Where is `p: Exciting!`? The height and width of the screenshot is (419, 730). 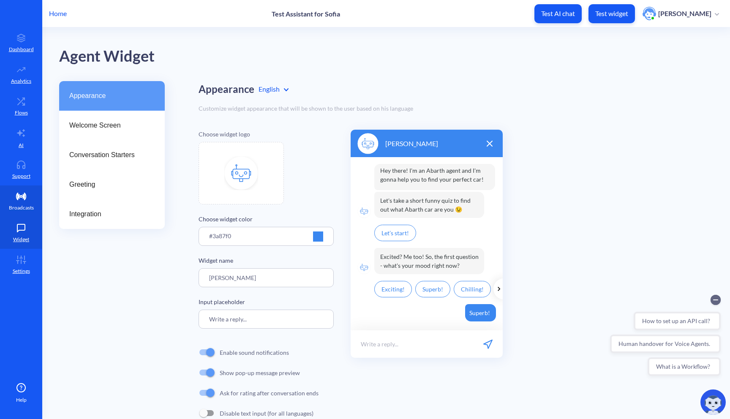 p: Exciting! is located at coordinates (393, 289).